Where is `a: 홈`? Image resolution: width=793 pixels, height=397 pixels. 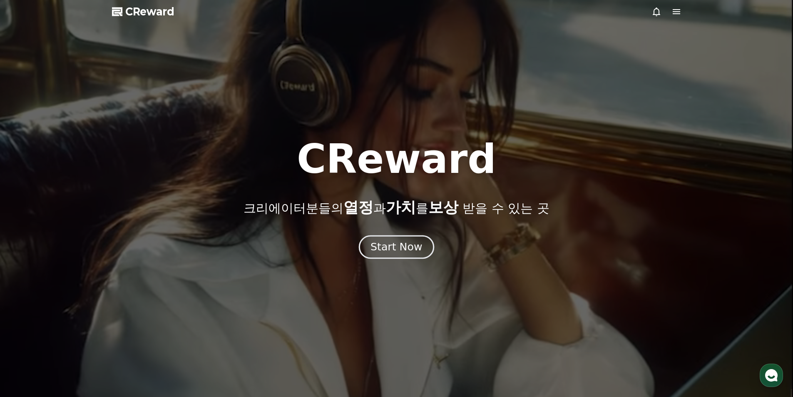 a: 홈 is located at coordinates (29, 274).